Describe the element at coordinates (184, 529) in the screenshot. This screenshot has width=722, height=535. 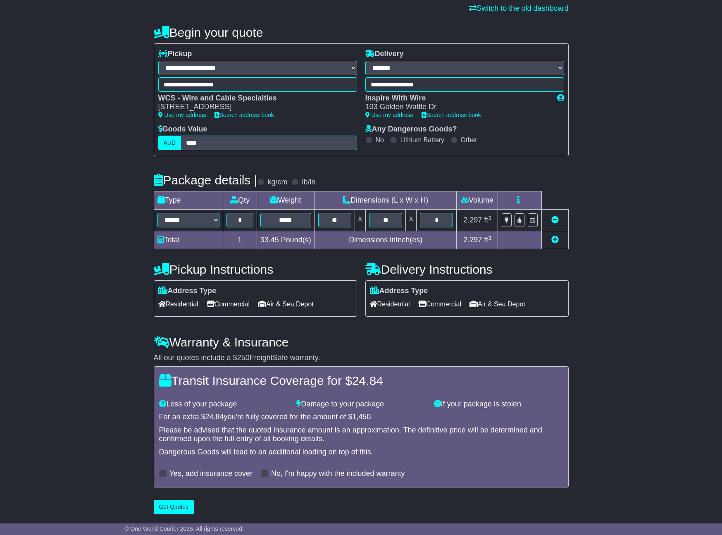
I see `span: © One World Courier 2025. All rights reserved.` at that location.